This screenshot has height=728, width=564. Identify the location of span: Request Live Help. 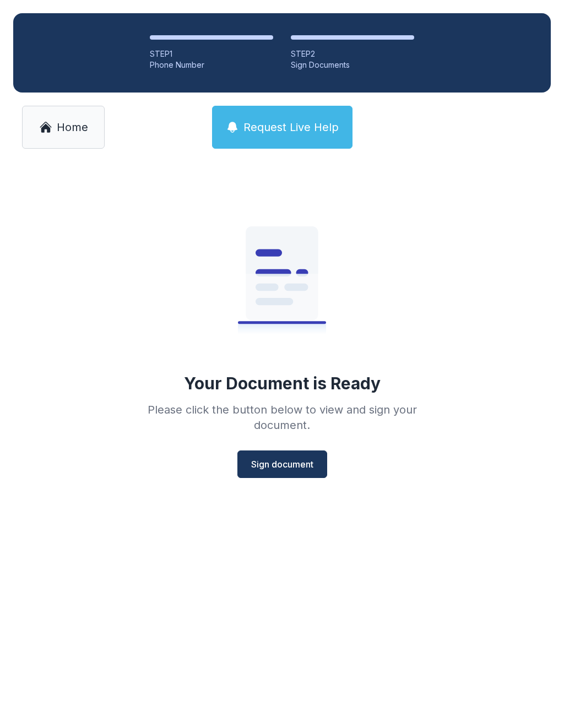
(291, 127).